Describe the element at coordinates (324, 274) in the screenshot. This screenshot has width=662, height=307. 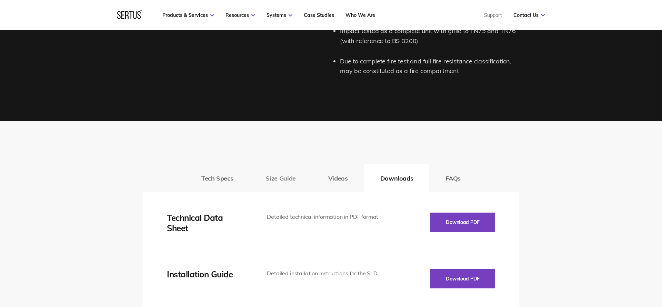
I see `div: Detailed installation instructions for the SLD` at that location.